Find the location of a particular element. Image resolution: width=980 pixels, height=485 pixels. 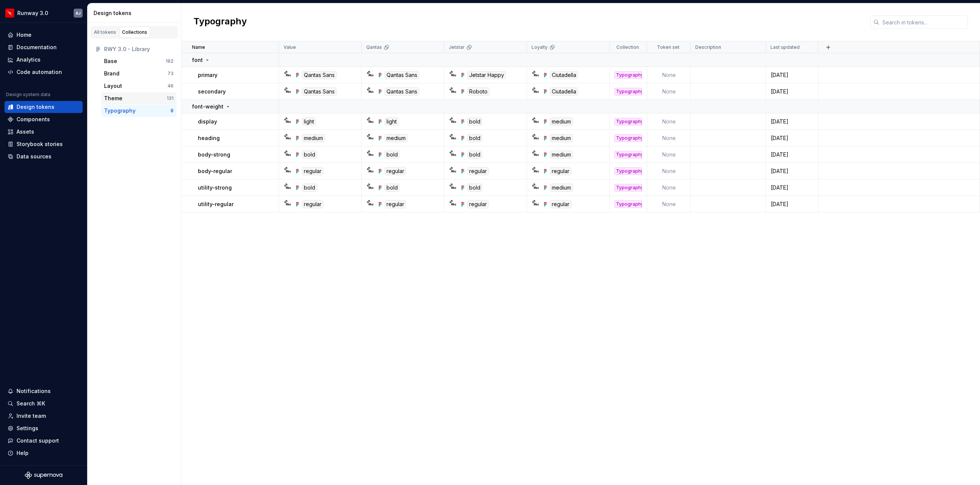

a: Documentation is located at coordinates (43, 47).